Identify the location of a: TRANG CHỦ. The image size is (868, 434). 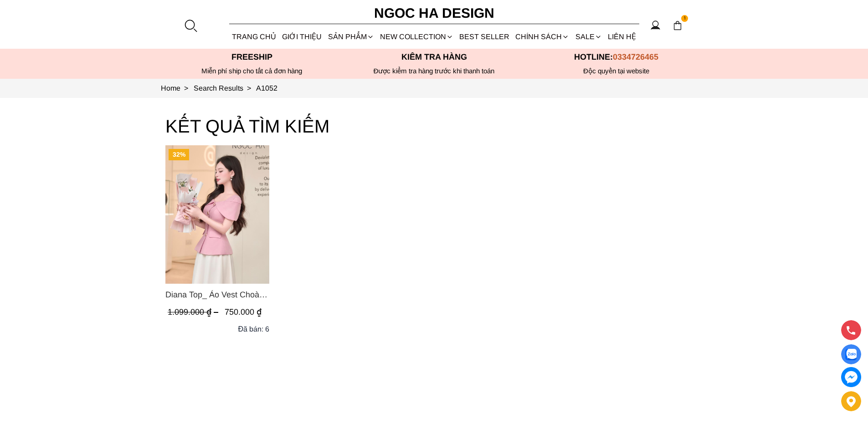
(254, 37).